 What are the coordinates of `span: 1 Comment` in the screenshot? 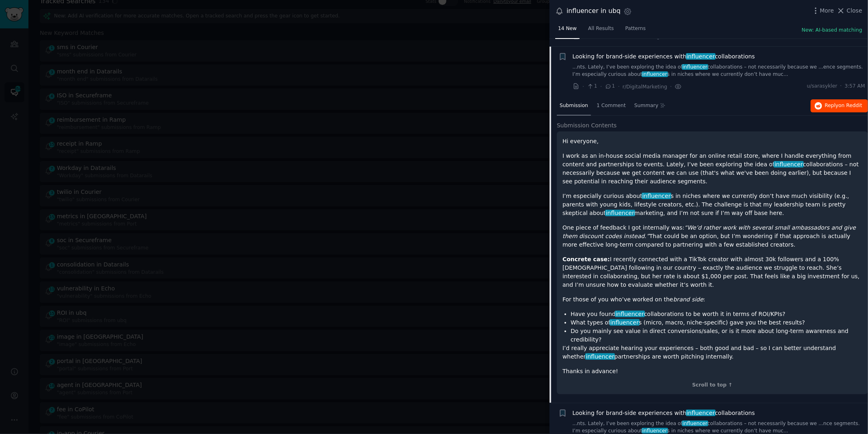 It's located at (611, 106).